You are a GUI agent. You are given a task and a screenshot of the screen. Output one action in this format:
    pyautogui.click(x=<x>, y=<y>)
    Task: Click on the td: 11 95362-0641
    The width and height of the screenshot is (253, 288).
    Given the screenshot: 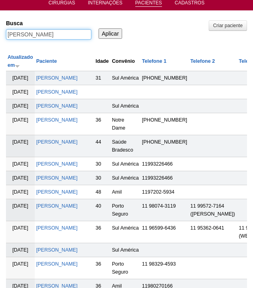 What is the action you would take?
    pyautogui.click(x=213, y=232)
    